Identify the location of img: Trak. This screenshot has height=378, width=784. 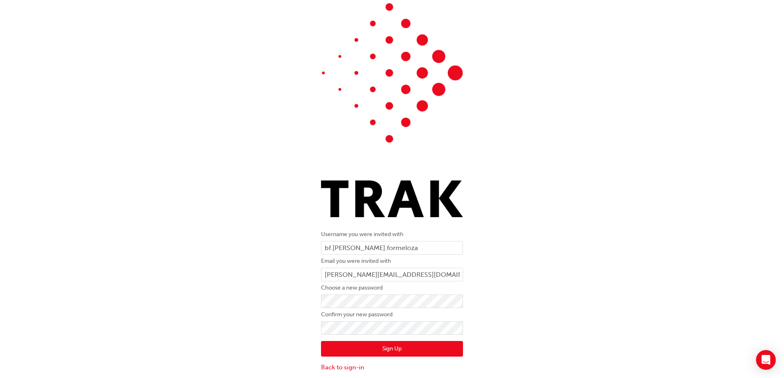
(392, 110).